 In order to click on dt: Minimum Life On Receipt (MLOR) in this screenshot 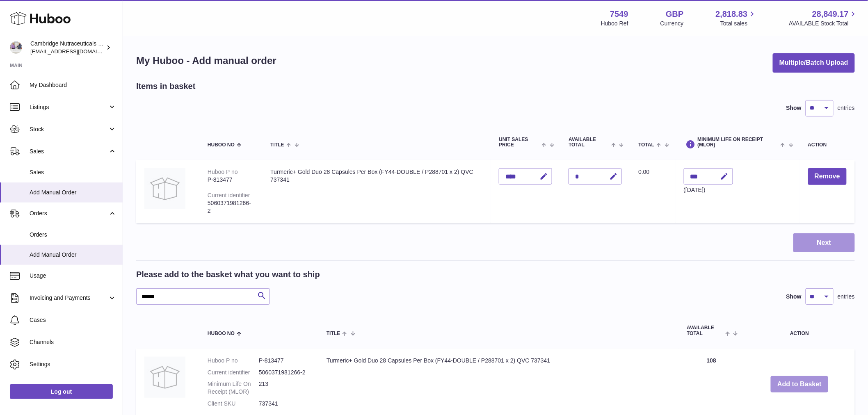, I will do `click(233, 388)`.